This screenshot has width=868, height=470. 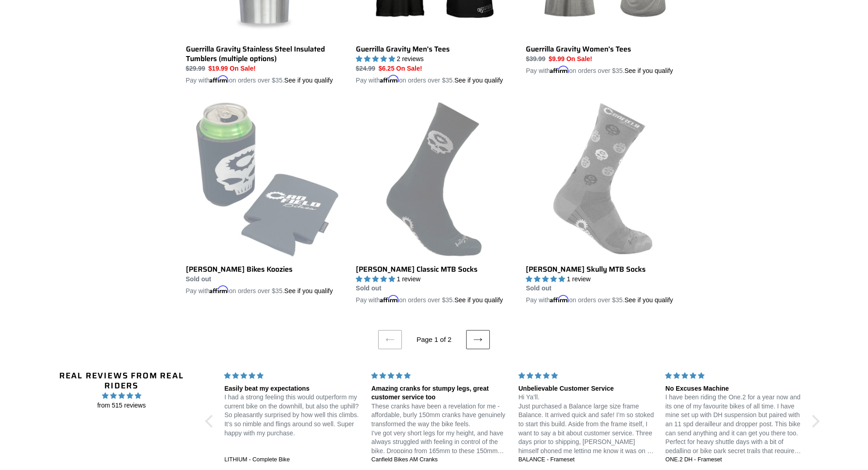 I want to click on div: ONE.2 DH - Frameset, so click(x=733, y=460).